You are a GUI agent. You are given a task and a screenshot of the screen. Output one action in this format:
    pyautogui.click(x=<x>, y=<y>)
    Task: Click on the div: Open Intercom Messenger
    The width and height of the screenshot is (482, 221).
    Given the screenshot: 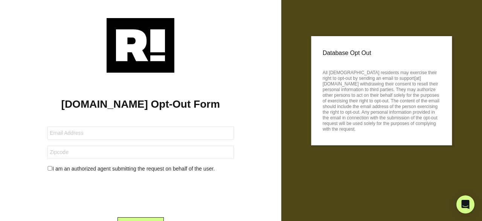 What is the action you would take?
    pyautogui.click(x=466, y=205)
    